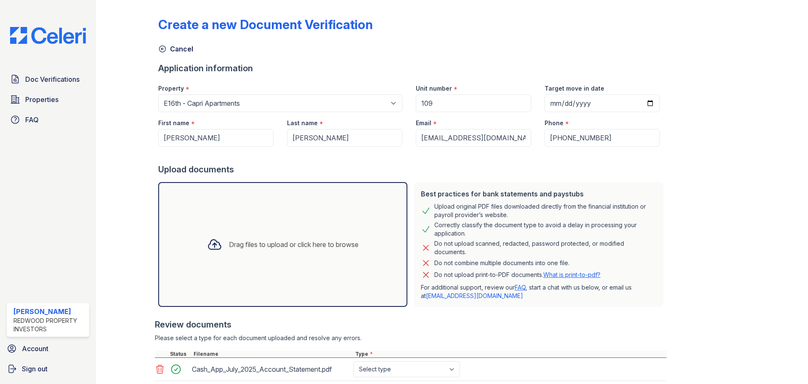 The width and height of the screenshot is (808, 384). Describe the element at coordinates (48, 99) in the screenshot. I see `a: Properties` at that location.